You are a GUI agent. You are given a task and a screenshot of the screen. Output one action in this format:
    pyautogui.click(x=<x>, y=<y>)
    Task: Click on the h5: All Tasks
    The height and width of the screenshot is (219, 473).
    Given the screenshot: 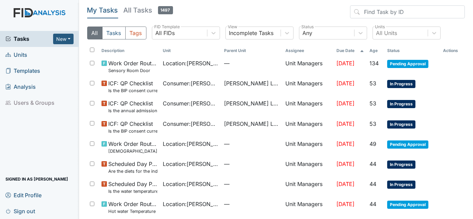 What is the action you would take?
    pyautogui.click(x=148, y=10)
    